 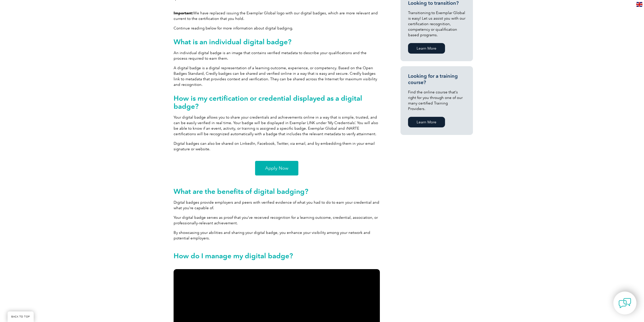 I want to click on p: We have replaced issuing the Exemplar Global logo with our digital badges, which are more relevan..., so click(x=277, y=16).